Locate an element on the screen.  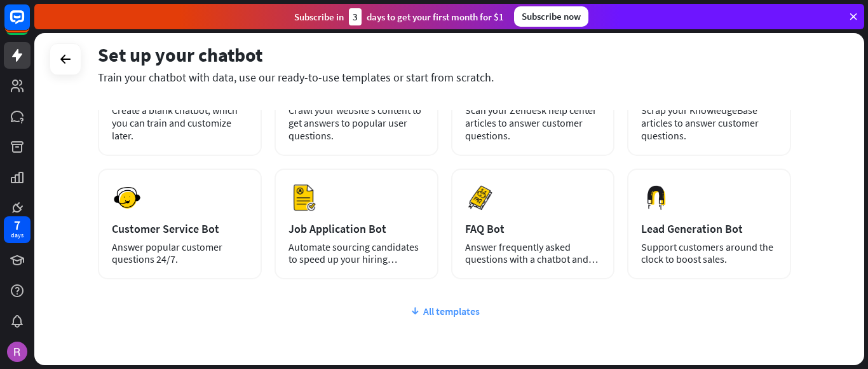
div: Customer Service Bot is located at coordinates (180, 228).